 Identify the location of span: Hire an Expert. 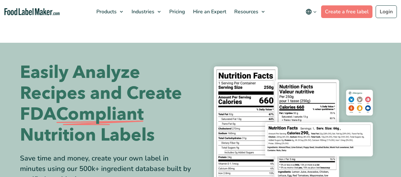
(209, 12).